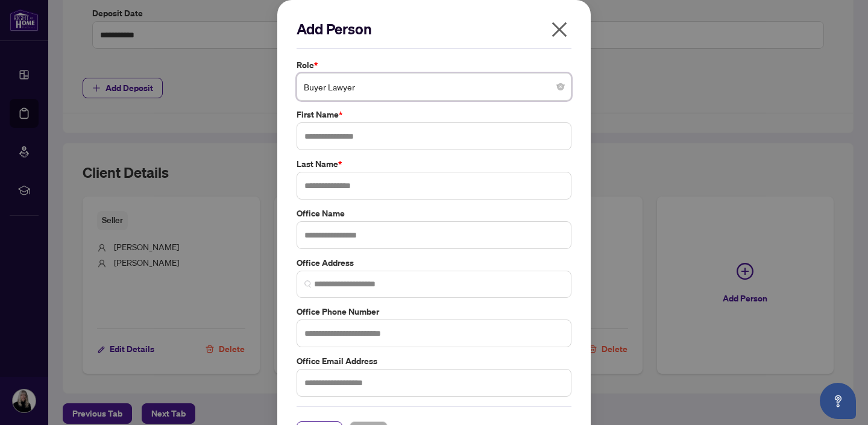 The image size is (868, 425). Describe the element at coordinates (434, 164) in the screenshot. I see `label: Last Name` at that location.